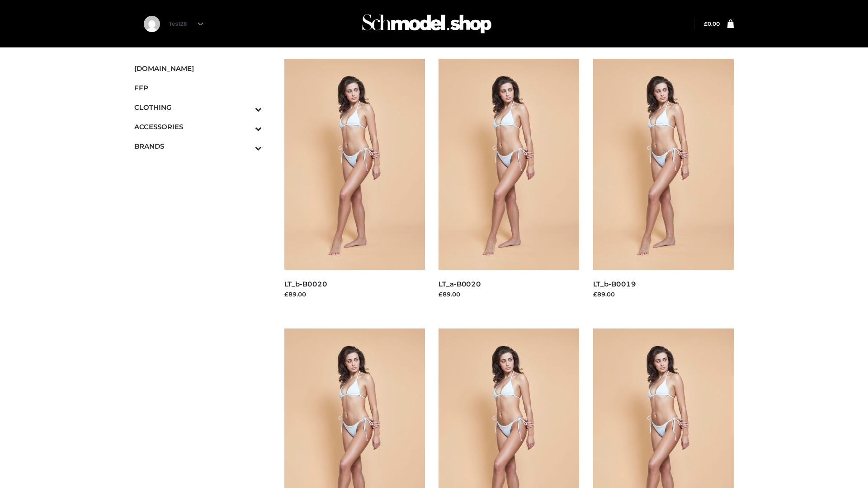  Describe the element at coordinates (198, 107) in the screenshot. I see `span: CLOTHING` at that location.